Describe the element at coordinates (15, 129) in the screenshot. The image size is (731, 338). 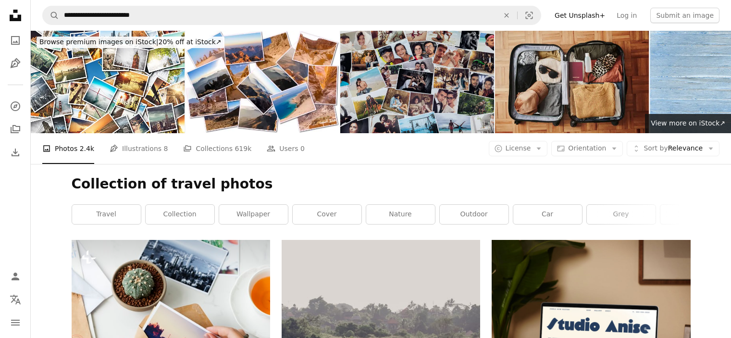
I see `a: Collections` at that location.